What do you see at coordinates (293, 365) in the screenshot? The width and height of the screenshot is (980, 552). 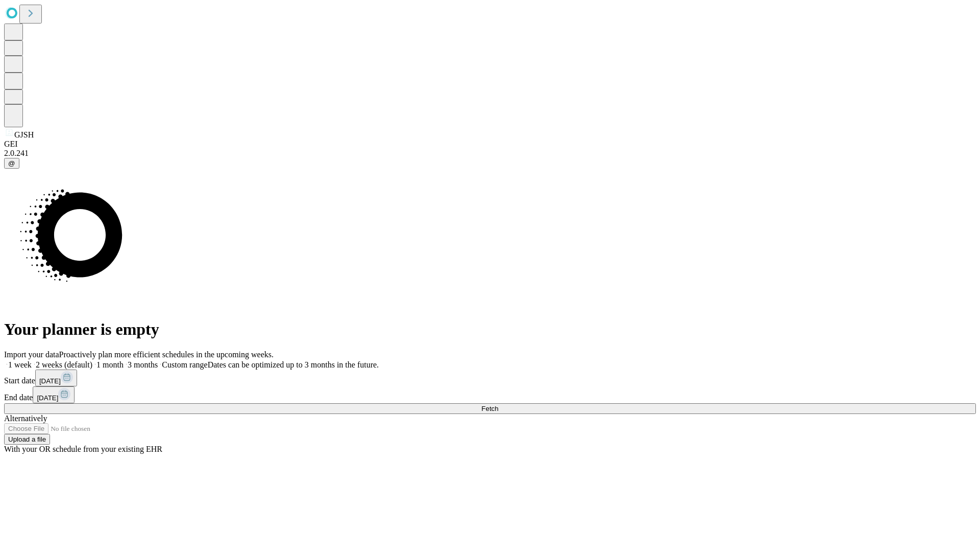 I see `span: Dates can be optimized up to 3 months in the future.` at bounding box center [293, 365].